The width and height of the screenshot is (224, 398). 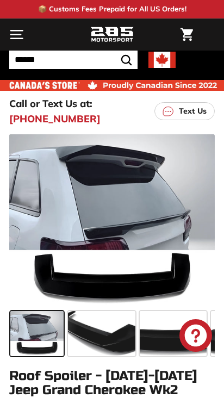 I want to click on img: Logo_285_Motorsport_areodynamics_components, so click(x=112, y=35).